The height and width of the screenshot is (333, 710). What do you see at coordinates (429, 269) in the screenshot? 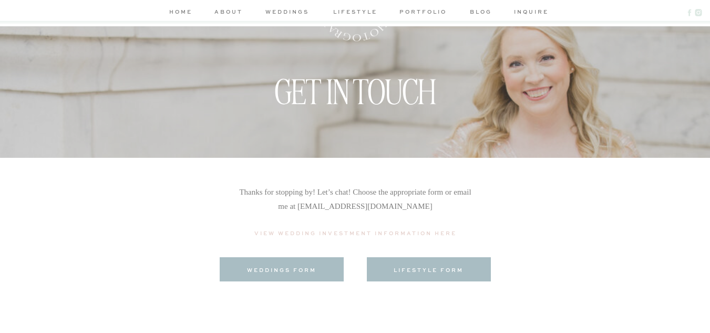
I see `a: lifestyle form` at bounding box center [429, 269].